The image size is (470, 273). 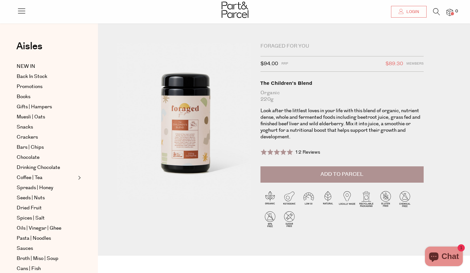 I want to click on span: Muesli | Oats, so click(x=31, y=117).